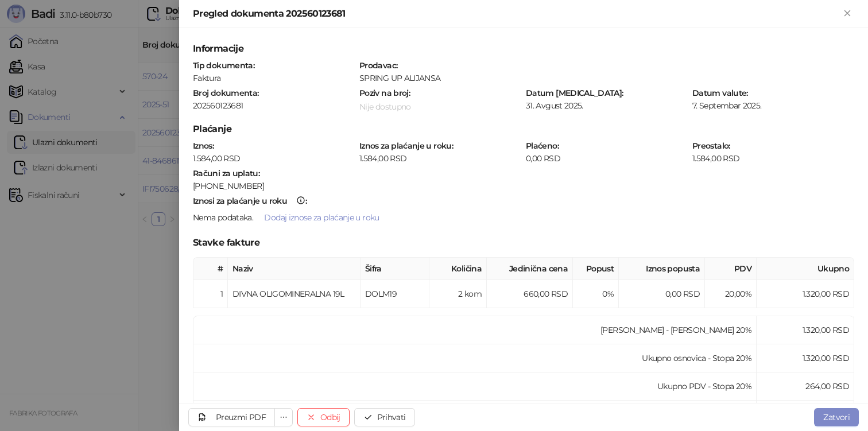  I want to click on div: Iznosi za plaćanje u roku, so click(240, 201).